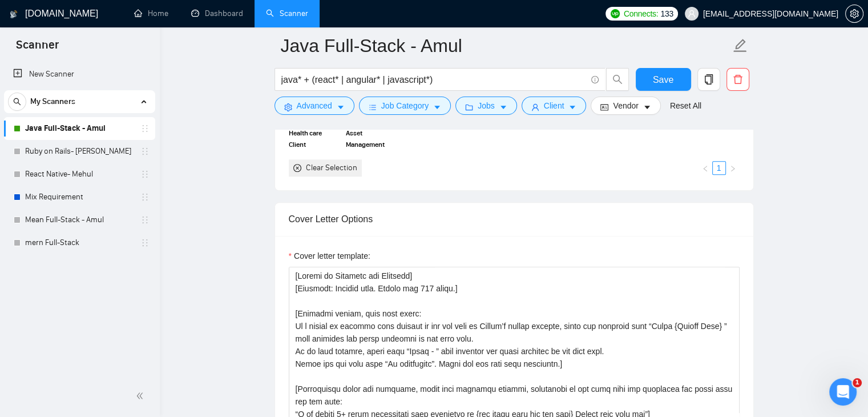  What do you see at coordinates (469, 107) in the screenshot?
I see `span: folder` at bounding box center [469, 107].